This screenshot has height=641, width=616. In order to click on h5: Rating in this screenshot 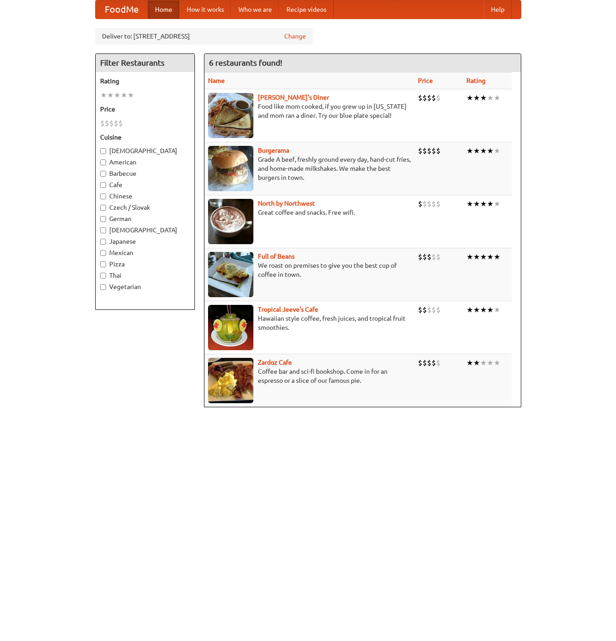, I will do `click(145, 81)`.